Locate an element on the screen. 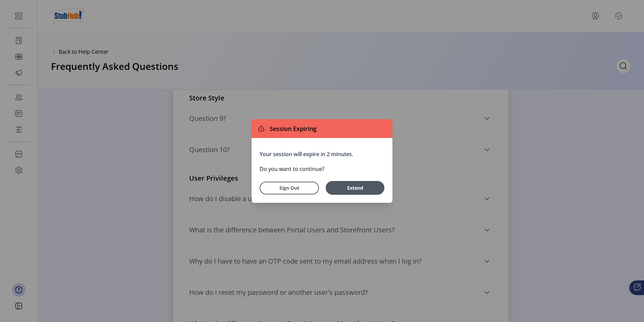  span: Sign Out is located at coordinates (289, 188).